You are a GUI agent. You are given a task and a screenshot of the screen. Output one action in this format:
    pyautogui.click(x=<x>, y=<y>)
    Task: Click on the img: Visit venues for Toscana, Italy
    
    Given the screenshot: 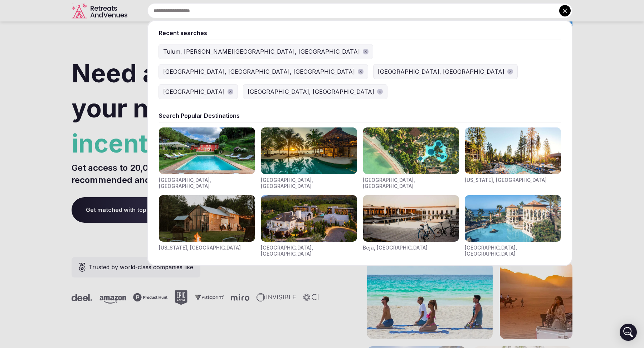 What is the action you would take?
    pyautogui.click(x=207, y=151)
    